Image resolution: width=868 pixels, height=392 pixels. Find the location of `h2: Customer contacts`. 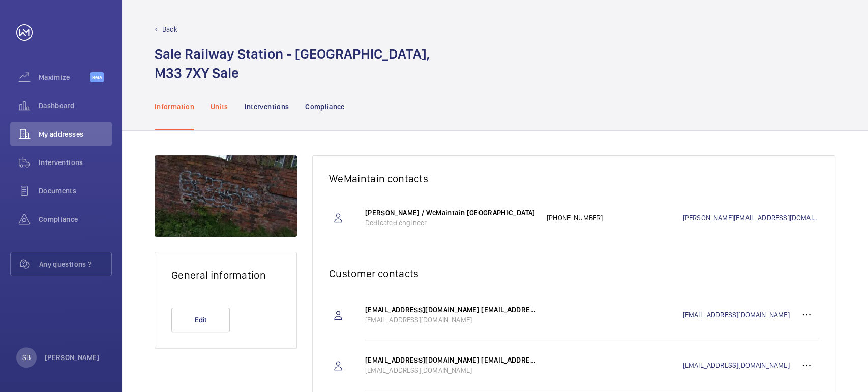

h2: Customer contacts is located at coordinates (574, 273).